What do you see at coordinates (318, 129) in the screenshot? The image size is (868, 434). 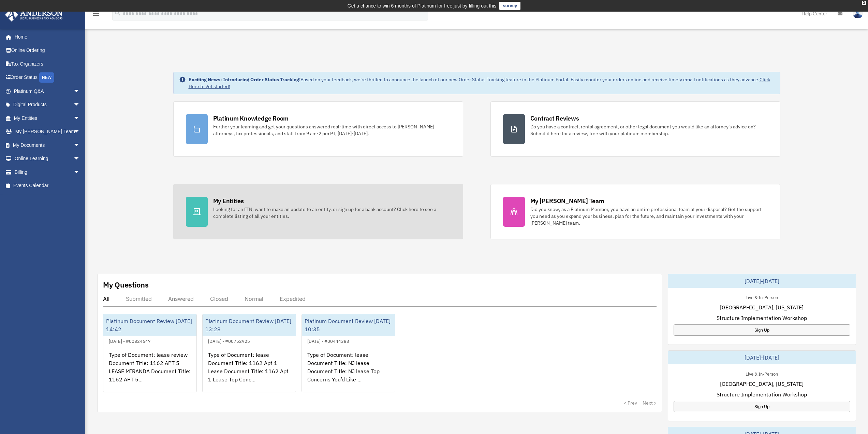 I see `a: Platinum Knowledge Room Further your learning and get your questions answered real-time with dire...` at bounding box center [318, 129].